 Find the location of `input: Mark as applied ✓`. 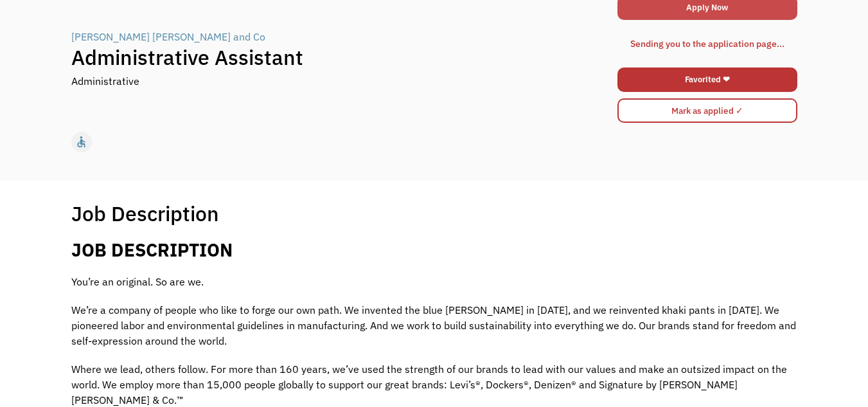

input: Mark as applied ✓ is located at coordinates (707, 111).